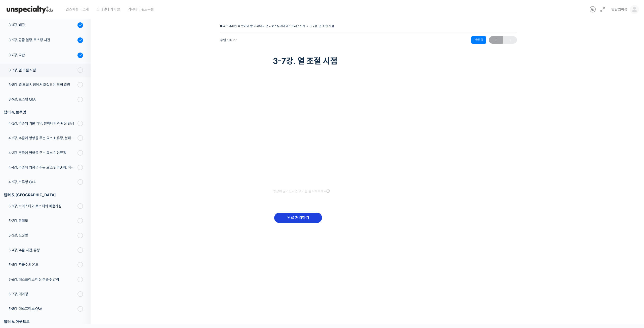 The image size is (644, 328). I want to click on span: 홈, so click(17, 169).